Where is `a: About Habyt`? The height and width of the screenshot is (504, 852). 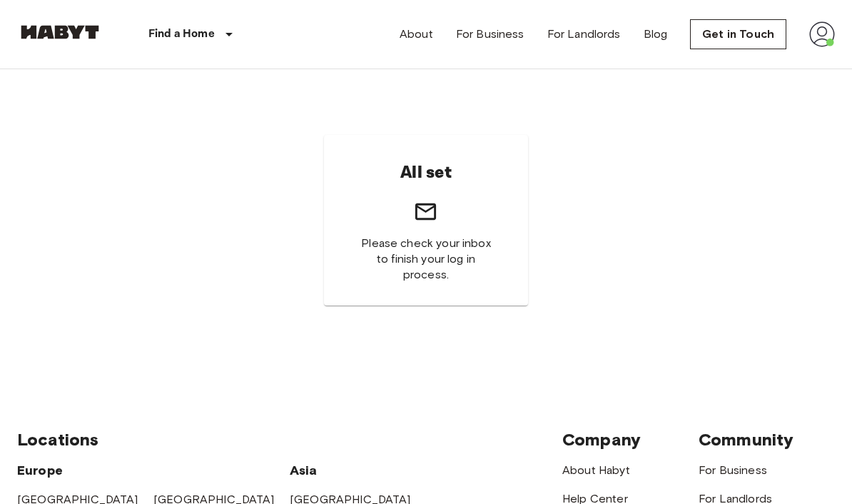 a: About Habyt is located at coordinates (596, 469).